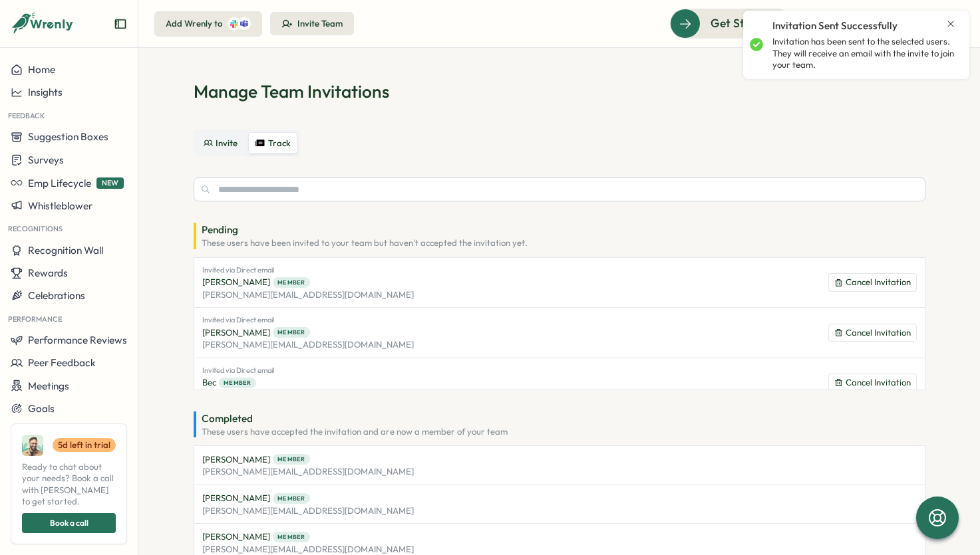  What do you see at coordinates (227, 419) in the screenshot?
I see `p: Completed` at bounding box center [227, 419].